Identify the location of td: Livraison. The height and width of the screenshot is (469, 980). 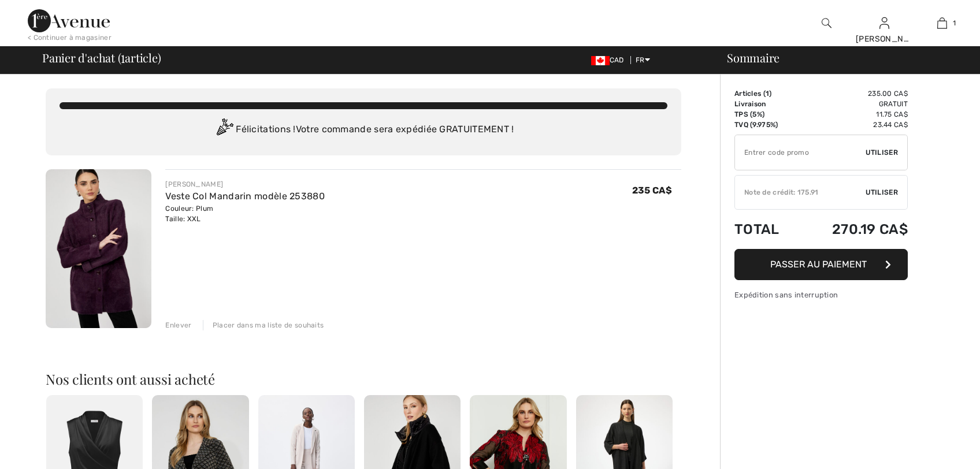
(766, 104).